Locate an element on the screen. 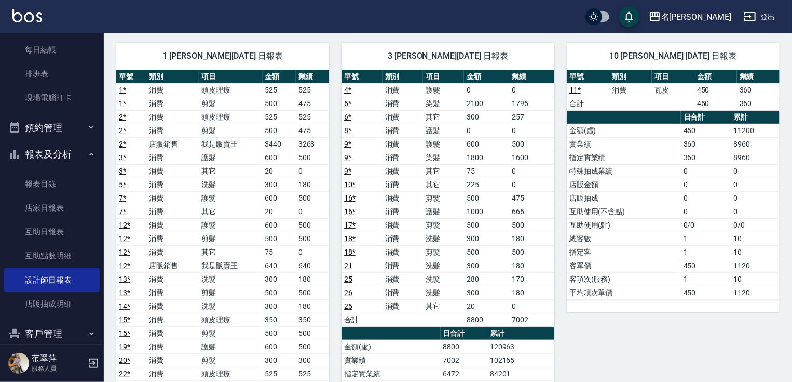  td: 120963 is located at coordinates (521, 346).